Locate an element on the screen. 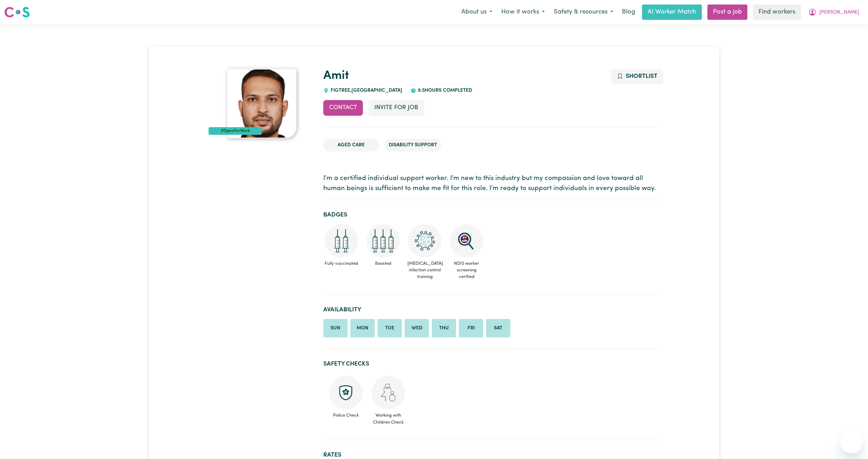  a: Find workers is located at coordinates (777, 12).